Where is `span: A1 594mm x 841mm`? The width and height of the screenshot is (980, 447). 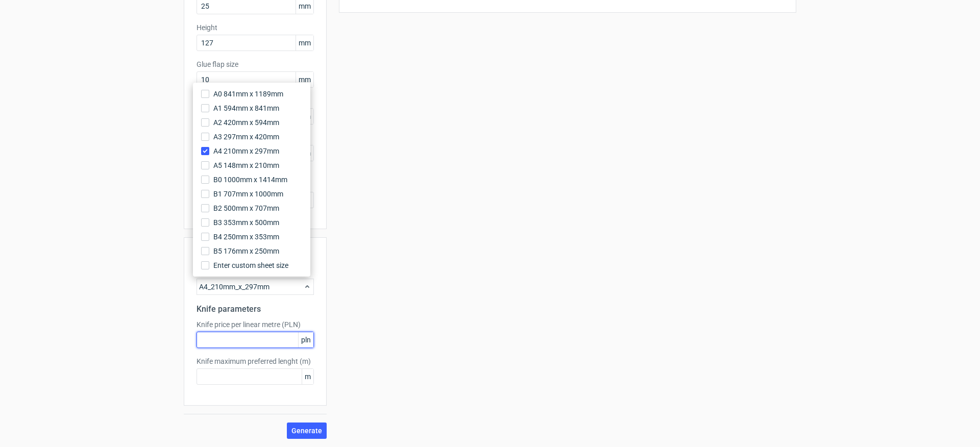 span: A1 594mm x 841mm is located at coordinates (246, 108).